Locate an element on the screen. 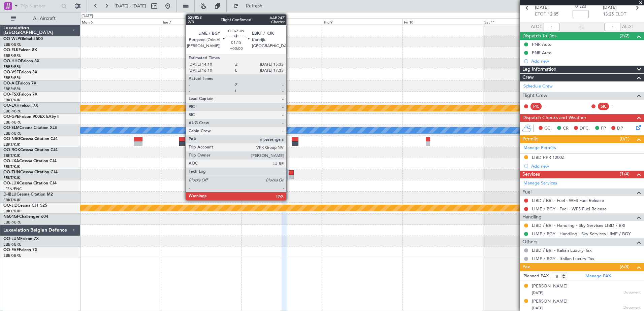 The width and height of the screenshot is (644, 311). a: N604GFChallenger 604 is located at coordinates (26, 217).